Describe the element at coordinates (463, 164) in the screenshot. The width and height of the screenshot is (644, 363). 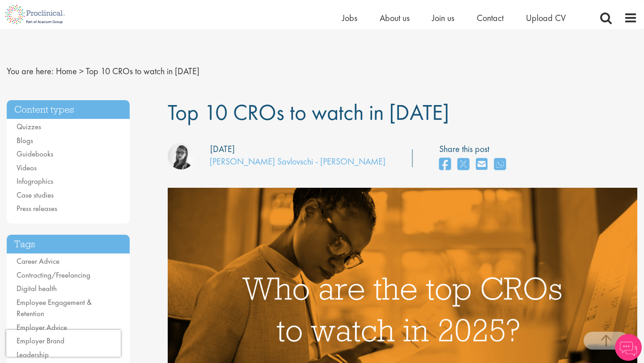
I see `a: share on twitter` at that location.